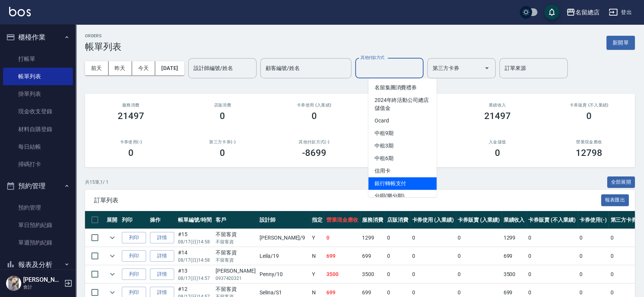  What do you see at coordinates (195, 256) in the screenshot?
I see `td: #14` at bounding box center [195, 256].